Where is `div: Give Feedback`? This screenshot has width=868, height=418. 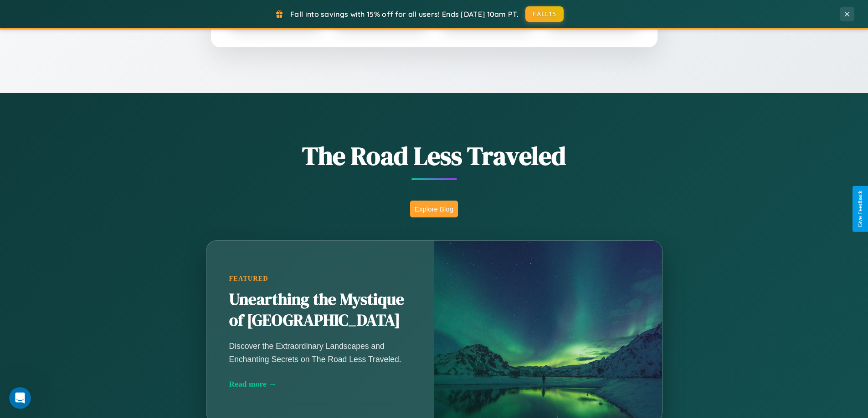 div: Give Feedback is located at coordinates (860, 209).